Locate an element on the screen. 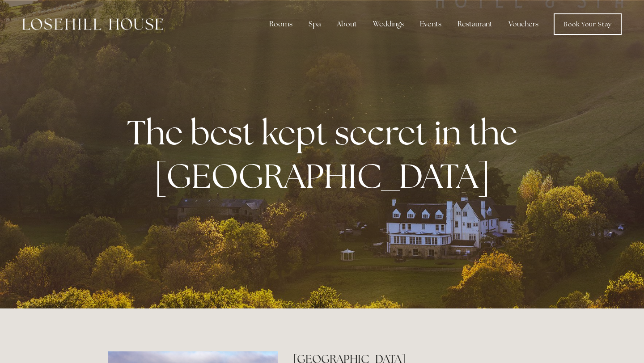  a: Vouchers is located at coordinates (523, 24).